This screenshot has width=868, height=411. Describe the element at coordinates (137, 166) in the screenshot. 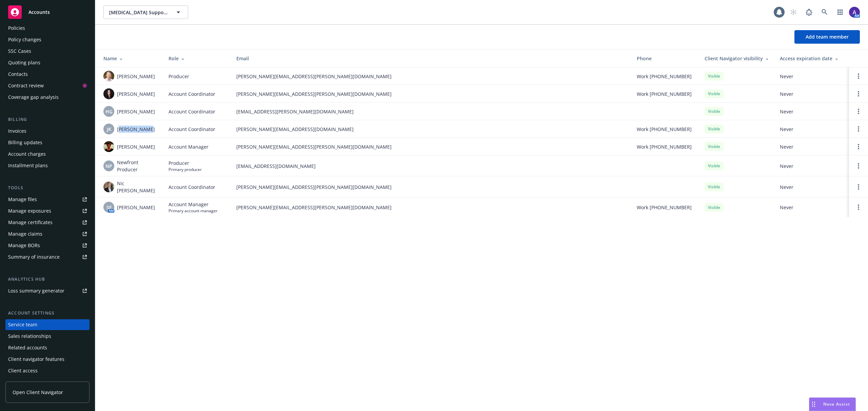

I see `span: Newfront Producer` at that location.